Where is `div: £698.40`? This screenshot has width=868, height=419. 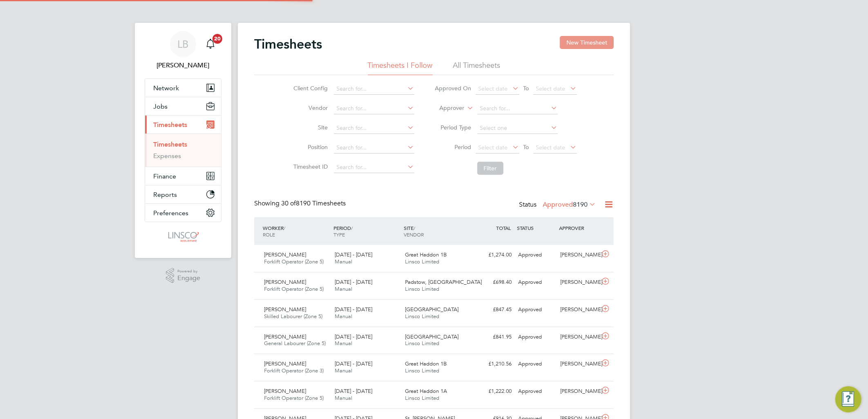
div: £698.40 is located at coordinates (493, 282).